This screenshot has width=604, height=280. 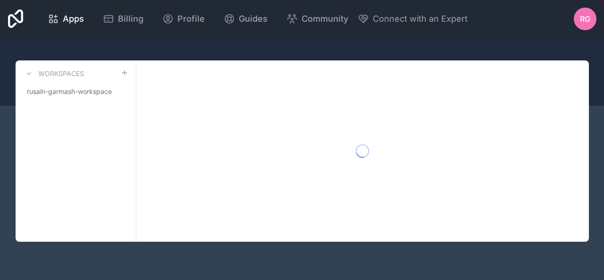 I want to click on a: Workspaces, so click(x=53, y=74).